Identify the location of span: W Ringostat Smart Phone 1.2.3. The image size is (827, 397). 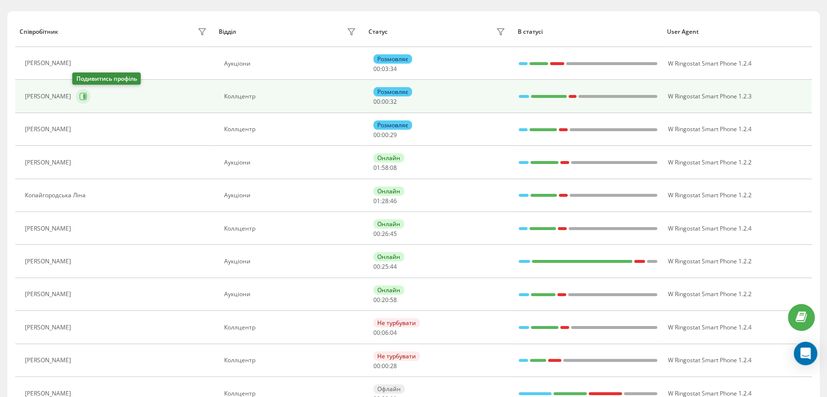
(709, 96).